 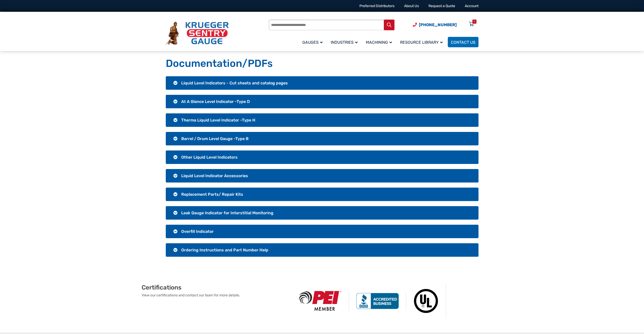 What do you see at coordinates (215, 176) in the screenshot?
I see `span: Liquid Level Indicator Accessories` at bounding box center [215, 176].